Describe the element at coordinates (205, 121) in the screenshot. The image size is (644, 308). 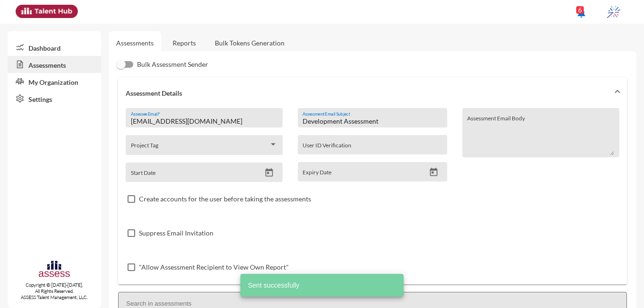
I see `input: Assessee Email` at that location.